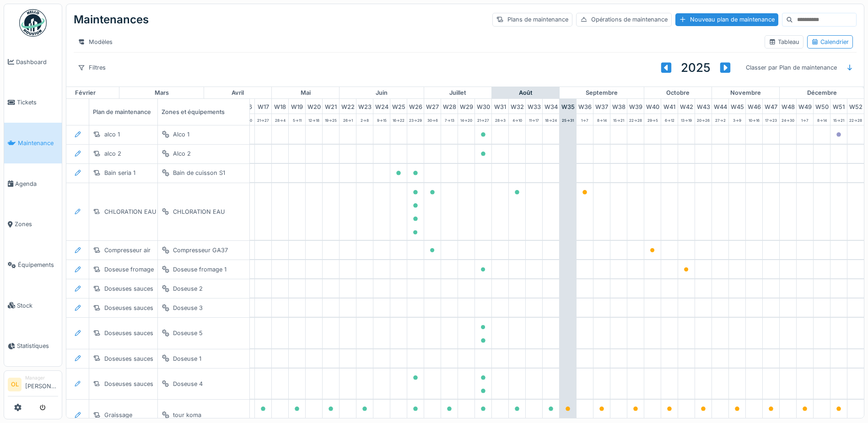  Describe the element at coordinates (297, 119) in the screenshot. I see `div: 5 -> 11` at that location.